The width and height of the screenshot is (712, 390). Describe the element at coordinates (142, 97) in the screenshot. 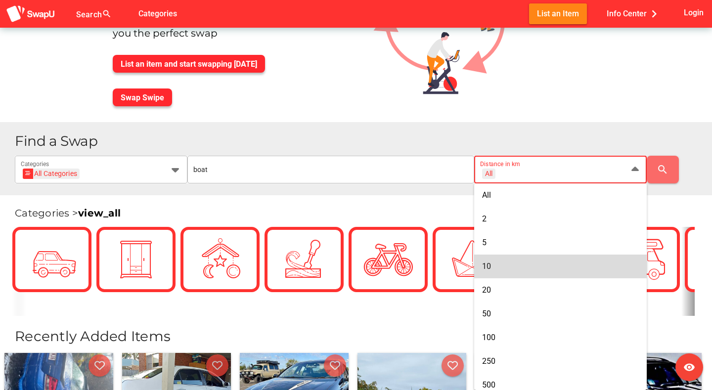

I see `button: Swap Swipe` at that location.